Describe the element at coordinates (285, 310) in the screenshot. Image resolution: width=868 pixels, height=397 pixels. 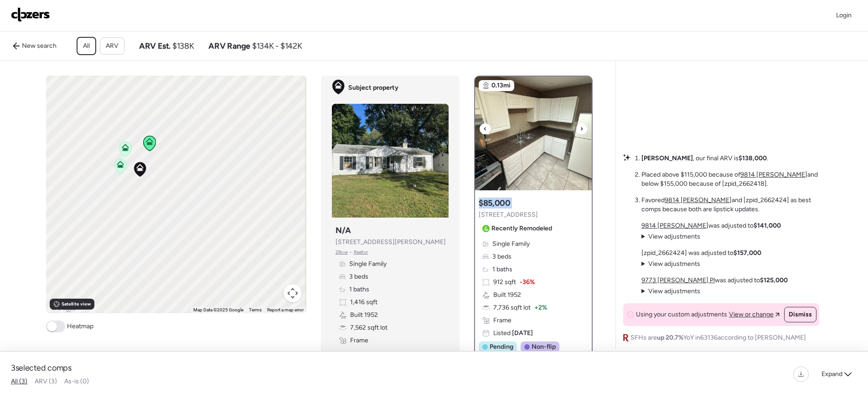
I see `a: Report a map error` at that location.